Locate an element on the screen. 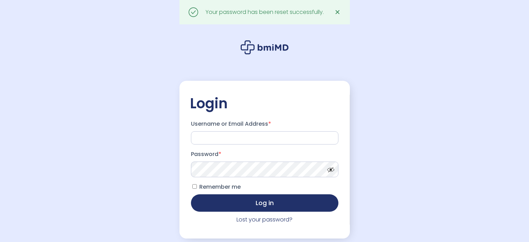 Image resolution: width=529 pixels, height=242 pixels. button: Log in is located at coordinates (265, 203).